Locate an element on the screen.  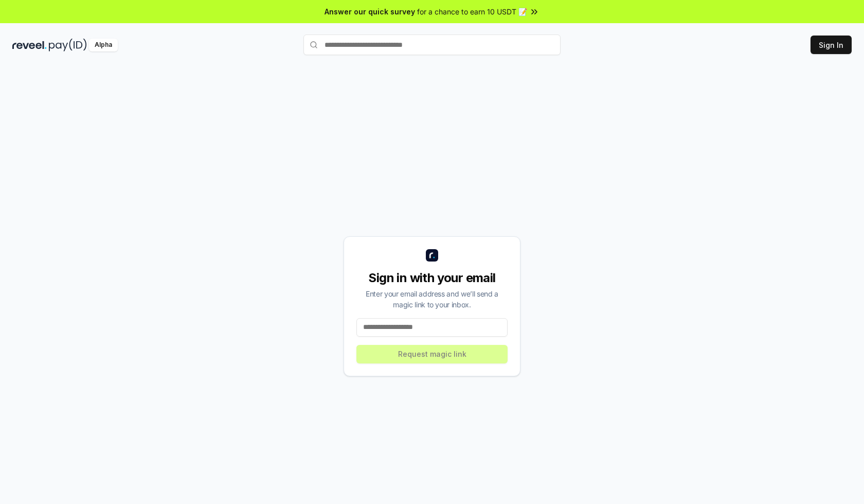
div: Enter your email address and we’ll send a magic link to your inbox. is located at coordinates (432, 299).